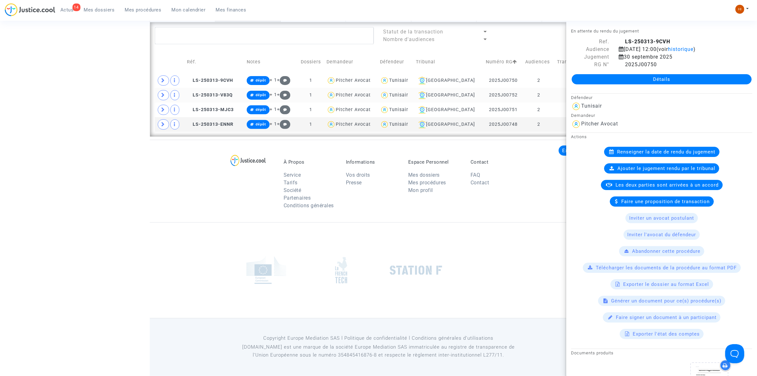  Describe the element at coordinates (231, 10) in the screenshot. I see `a: Mes finances` at that location.